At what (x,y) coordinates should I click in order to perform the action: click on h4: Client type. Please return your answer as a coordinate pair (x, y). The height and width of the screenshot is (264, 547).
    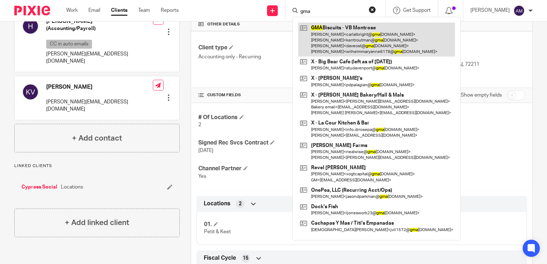
    Looking at the image, I should click on (280, 48).